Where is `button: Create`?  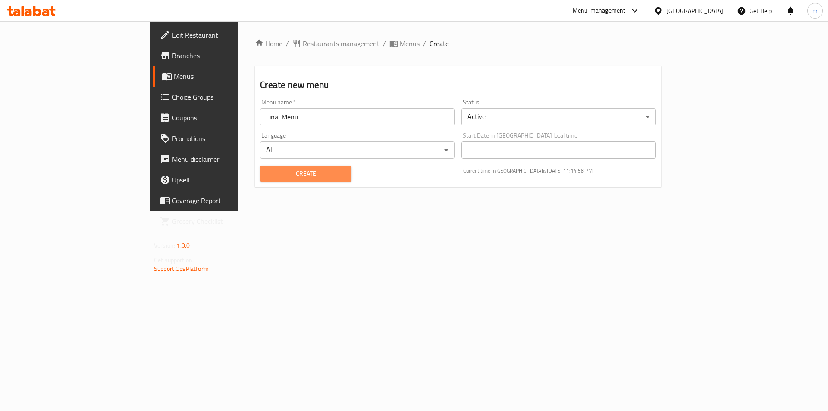
button: Create is located at coordinates (305, 173).